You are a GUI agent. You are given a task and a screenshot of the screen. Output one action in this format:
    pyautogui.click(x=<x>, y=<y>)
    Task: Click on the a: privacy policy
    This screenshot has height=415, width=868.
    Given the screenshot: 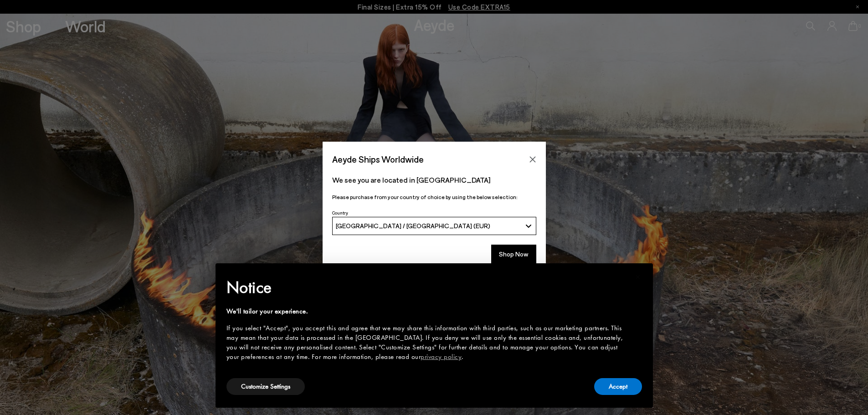 What is the action you would take?
    pyautogui.click(x=441, y=356)
    